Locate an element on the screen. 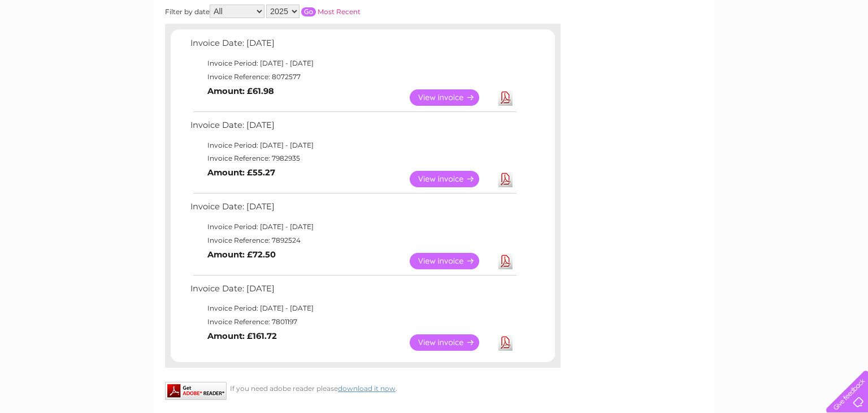 The image size is (868, 413). td: Invoice Reference: 7982935 is located at coordinates (353, 159).